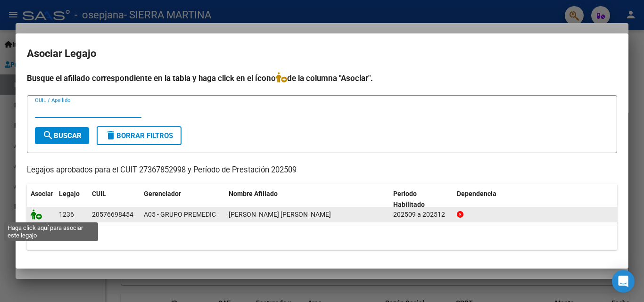 The width and height of the screenshot is (644, 302). Describe the element at coordinates (322, 170) in the screenshot. I see `p: Legajos aprobados para el CUIT 27367852998 y Período de Prestación 202509` at that location.